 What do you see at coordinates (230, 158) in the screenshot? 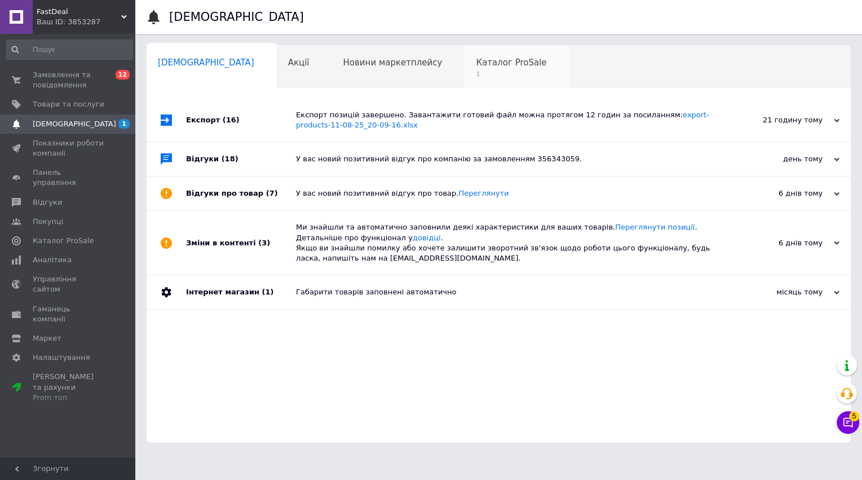
I see `span: (18)` at bounding box center [230, 158].